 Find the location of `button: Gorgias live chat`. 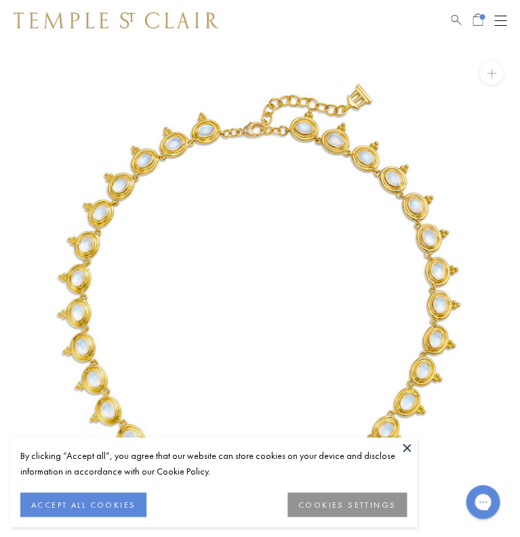

button: Gorgias live chat is located at coordinates (24, 22).